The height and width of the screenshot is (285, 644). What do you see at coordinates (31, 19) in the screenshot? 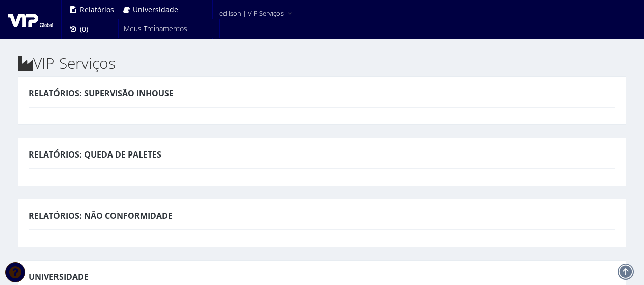
I see `img: logo` at bounding box center [31, 19].